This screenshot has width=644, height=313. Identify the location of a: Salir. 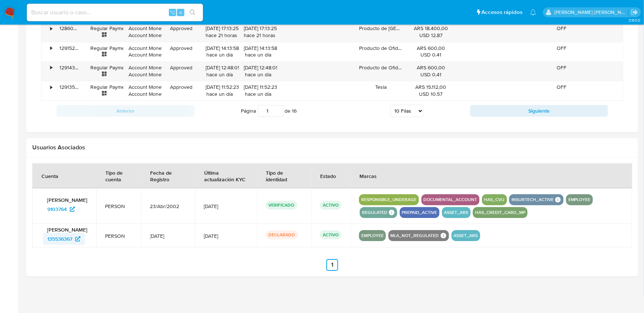
(634, 12).